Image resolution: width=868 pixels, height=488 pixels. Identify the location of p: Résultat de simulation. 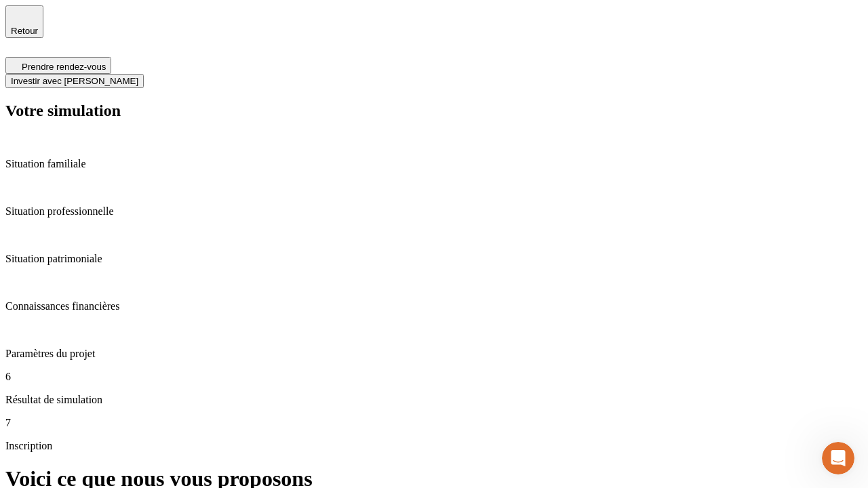
(434, 400).